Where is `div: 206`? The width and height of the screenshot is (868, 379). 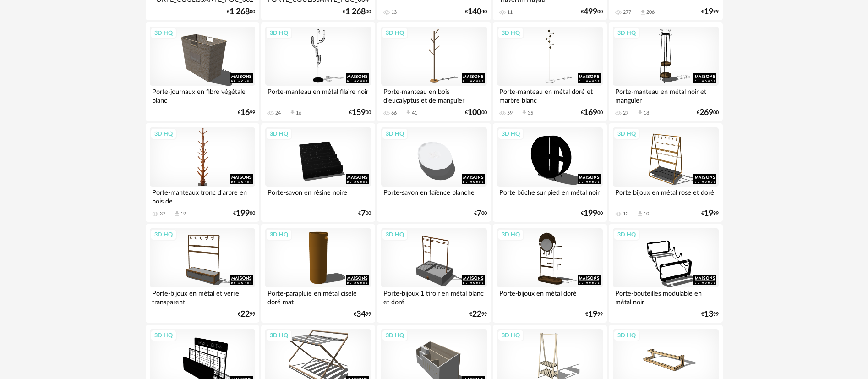
div: 206 is located at coordinates (650, 12).